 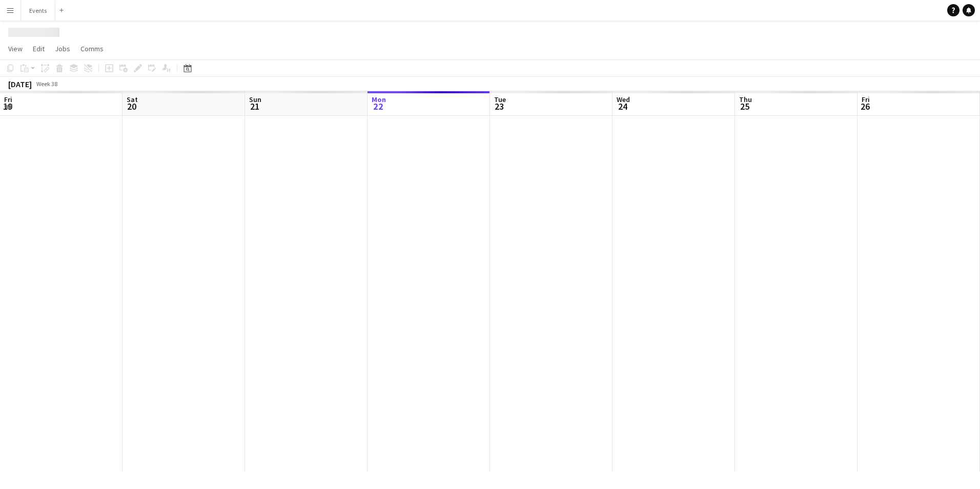 What do you see at coordinates (38, 10) in the screenshot?
I see `button: Events` at bounding box center [38, 10].